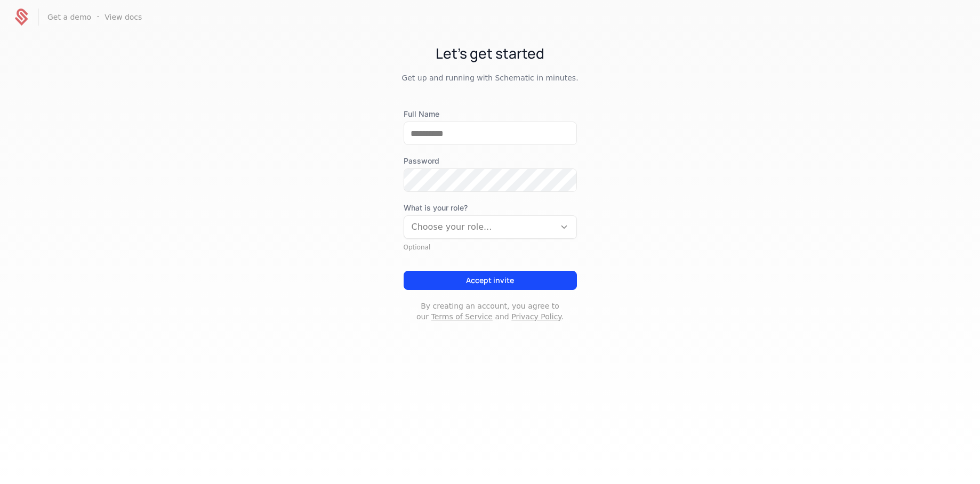 This screenshot has height=484, width=980. Describe the element at coordinates (490, 281) in the screenshot. I see `button: Accept invite` at that location.